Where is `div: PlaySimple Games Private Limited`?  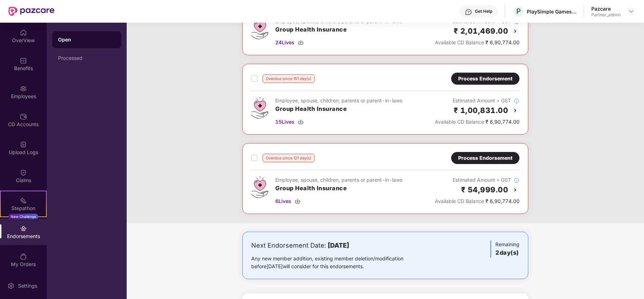 div: PlaySimple Games Private Limited is located at coordinates (552, 11).